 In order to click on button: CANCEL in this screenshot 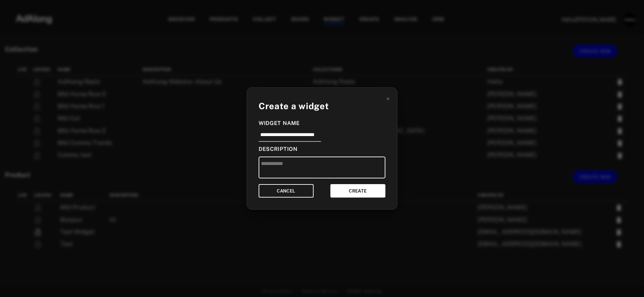, I will do `click(286, 190)`.